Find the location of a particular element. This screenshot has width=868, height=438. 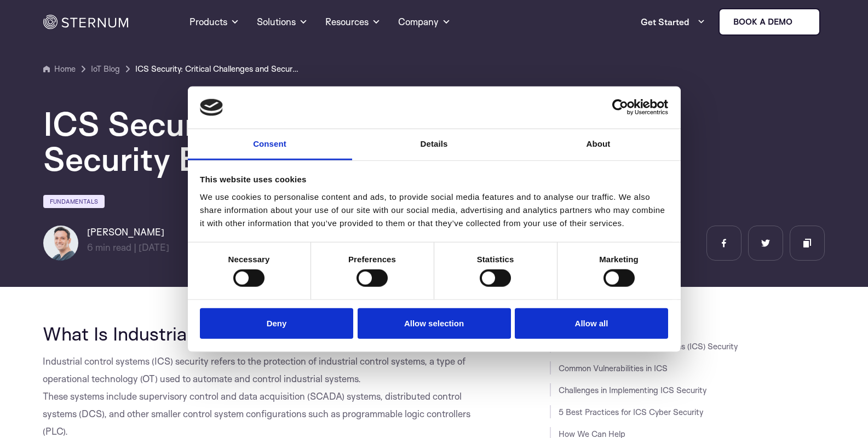

img: logo is located at coordinates (211, 107).